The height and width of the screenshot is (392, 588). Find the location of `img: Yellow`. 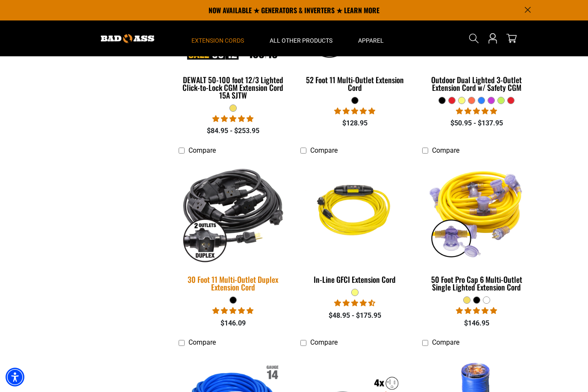

img: Yellow is located at coordinates (355, 212).